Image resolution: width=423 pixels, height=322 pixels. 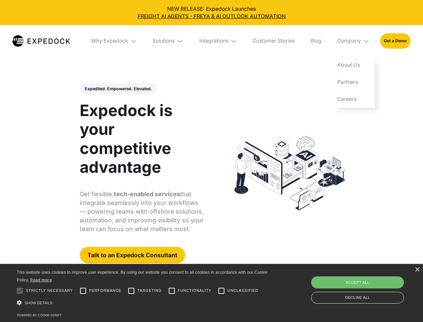 I want to click on span: Targeting, so click(x=149, y=290).